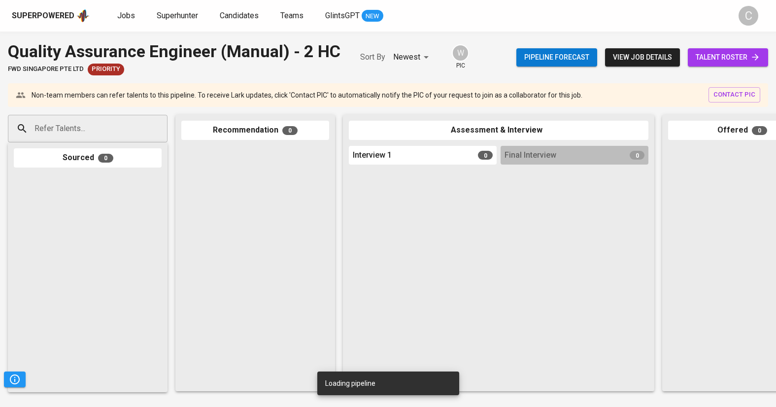 The image size is (776, 407). I want to click on p: Newest, so click(407, 57).